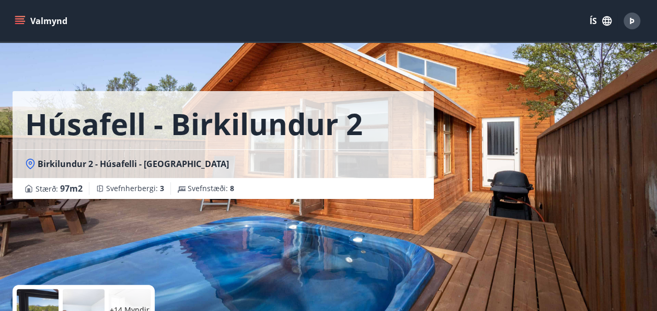  What do you see at coordinates (211, 188) in the screenshot?
I see `span: Svefnstæði :` at bounding box center [211, 188].